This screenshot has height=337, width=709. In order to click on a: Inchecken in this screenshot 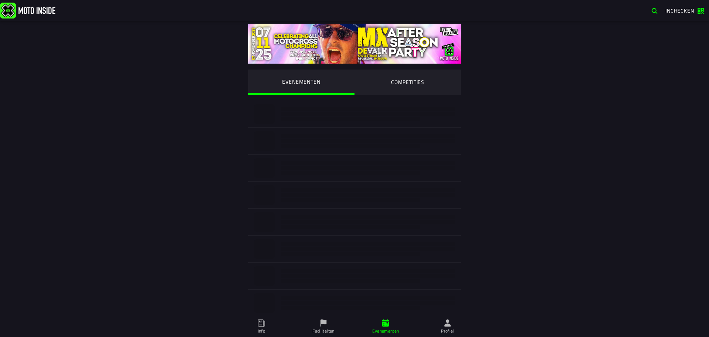, I will do `click(685, 10)`.